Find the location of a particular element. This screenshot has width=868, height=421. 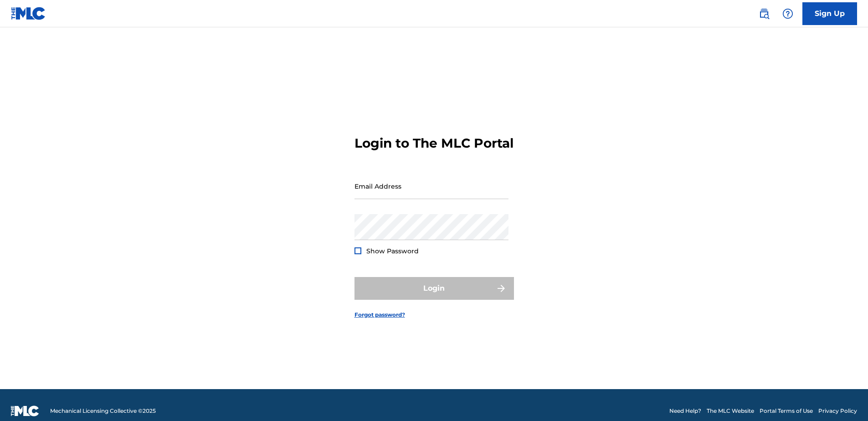

img: logo is located at coordinates (25, 411).